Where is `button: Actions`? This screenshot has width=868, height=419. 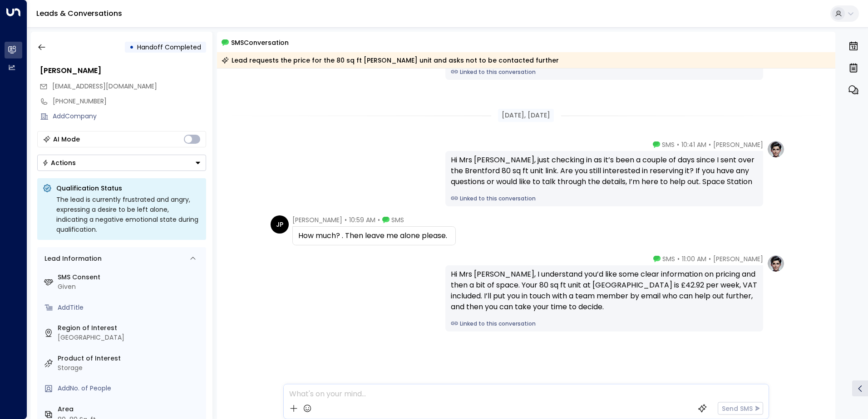
button: Actions is located at coordinates (121, 163).